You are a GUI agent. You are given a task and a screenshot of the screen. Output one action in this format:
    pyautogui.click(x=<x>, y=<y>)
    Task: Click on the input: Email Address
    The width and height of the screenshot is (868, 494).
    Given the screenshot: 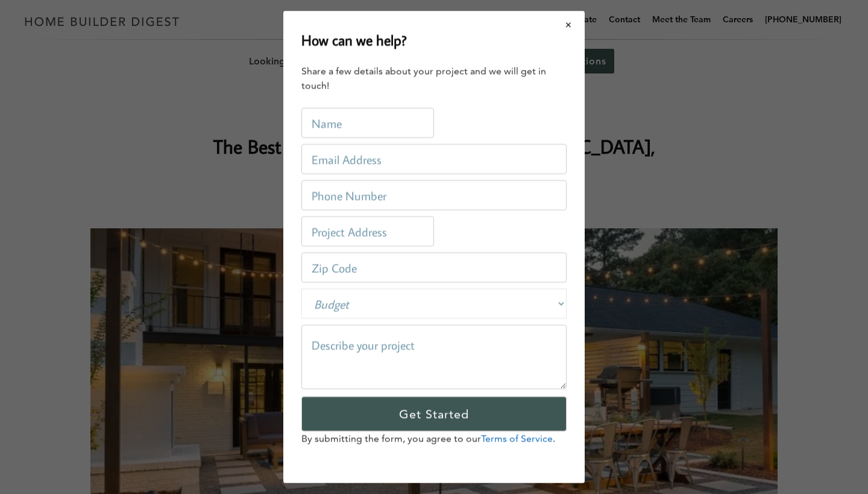 What is the action you would take?
    pyautogui.click(x=434, y=159)
    